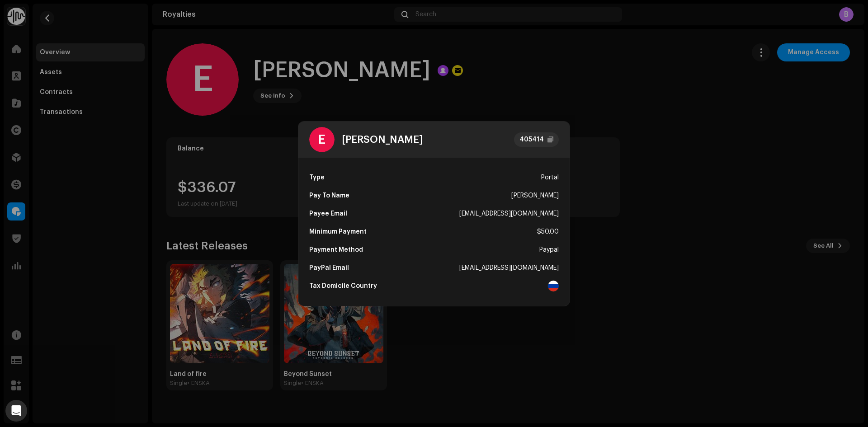 The width and height of the screenshot is (868, 427). Describe the element at coordinates (532, 139) in the screenshot. I see `div: 405414` at that location.